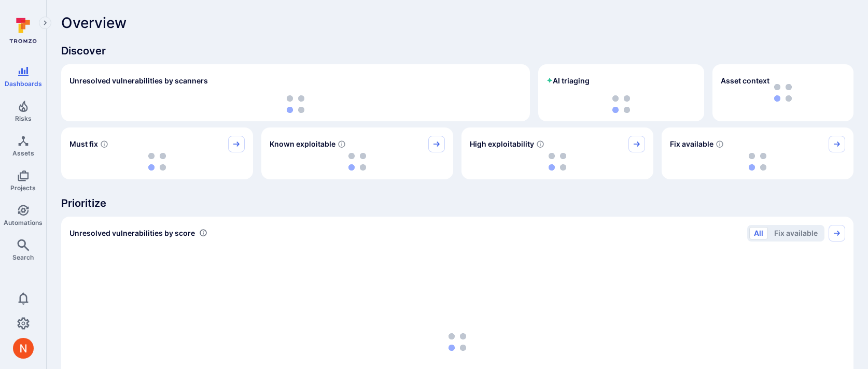 The image size is (868, 369). Describe the element at coordinates (720, 144) in the screenshot. I see `svg: Vulnerabilities with fix available` at that location.